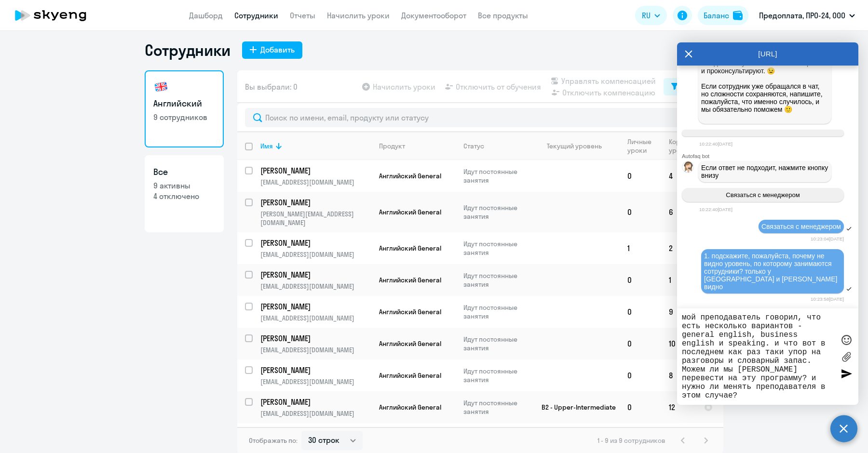  What do you see at coordinates (807, 15) in the screenshot?
I see `button: Предоплата, ПРО-24, ООО` at bounding box center [807, 15].